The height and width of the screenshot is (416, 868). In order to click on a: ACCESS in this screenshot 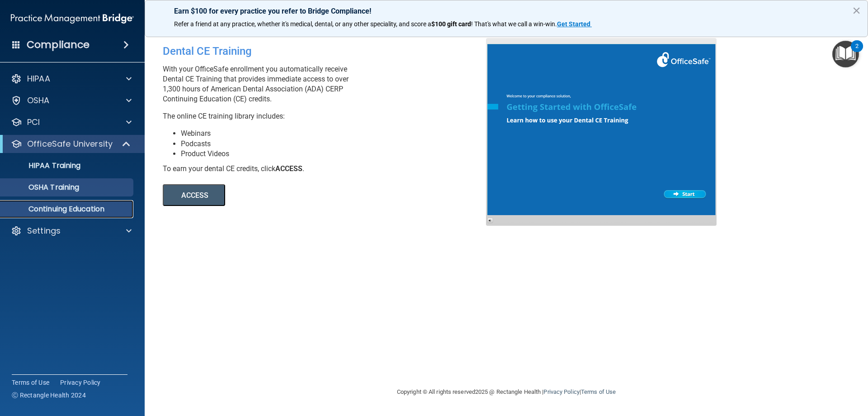, I will do `click(286, 196)`.